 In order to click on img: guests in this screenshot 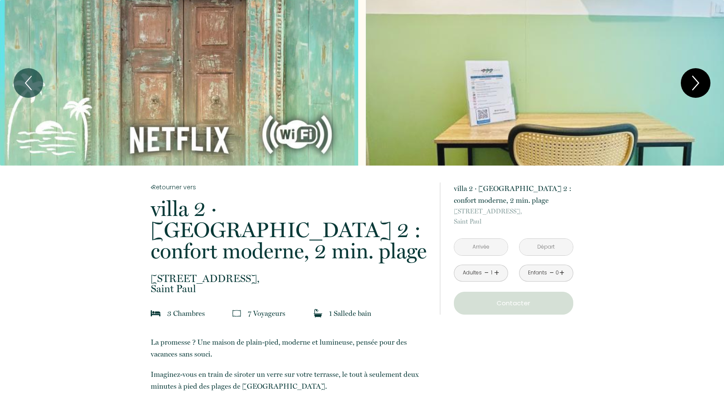, I will do `click(237, 313)`.